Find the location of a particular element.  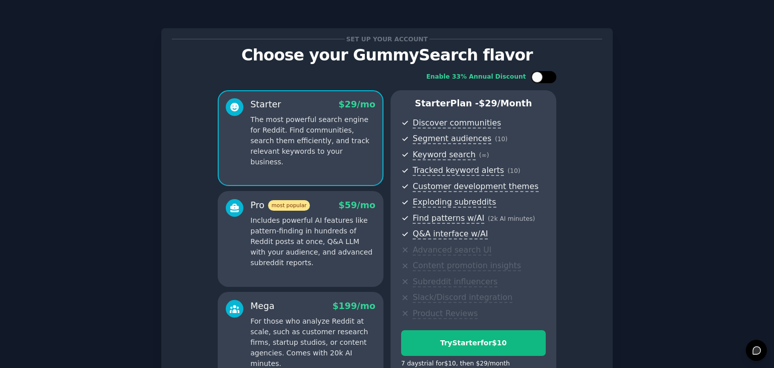

span: Discover communities is located at coordinates (456, 123).